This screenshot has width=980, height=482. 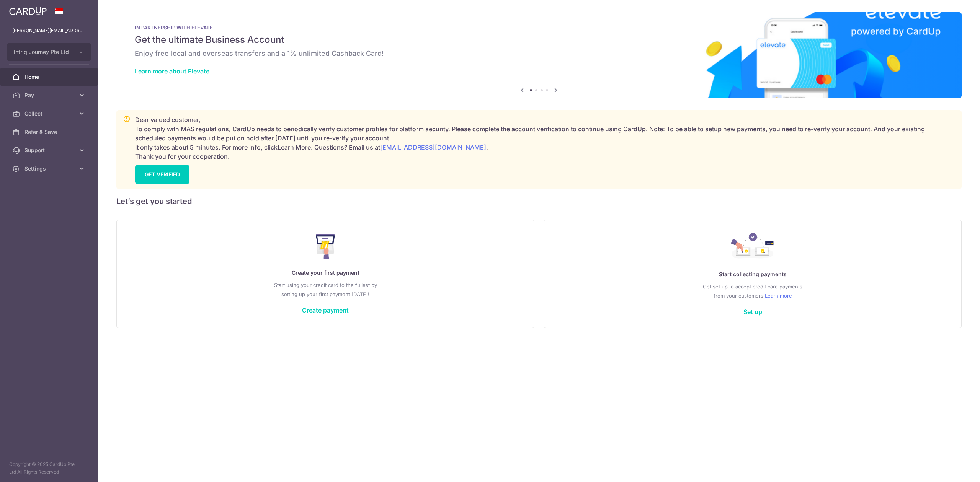 What do you see at coordinates (50, 114) in the screenshot?
I see `span: Collect` at bounding box center [50, 114].